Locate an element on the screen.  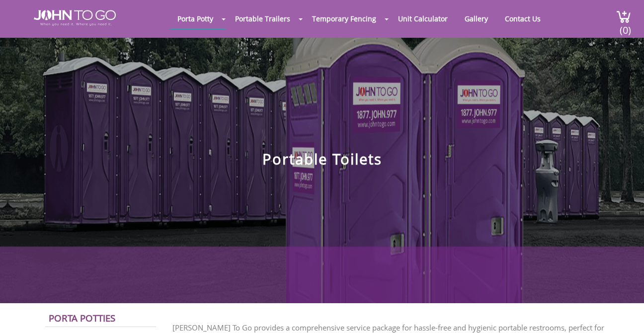
button: Live Chat is located at coordinates (624, 313).